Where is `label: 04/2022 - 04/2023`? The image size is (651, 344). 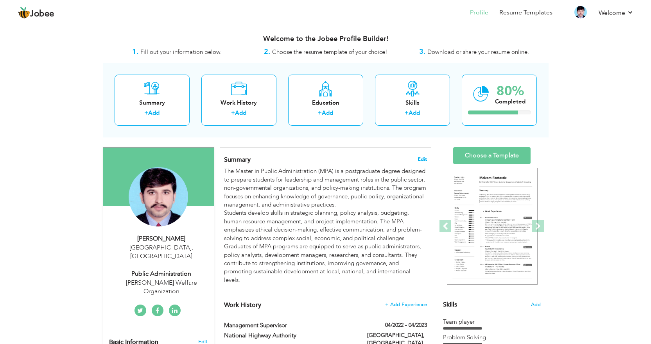
label: 04/2022 - 04/2023 is located at coordinates (406, 326).